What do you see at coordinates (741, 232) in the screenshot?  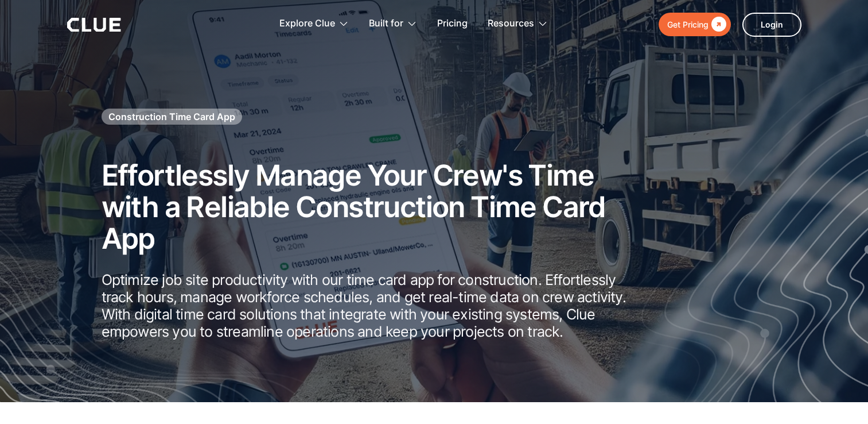 I see `img: Construction fleet management software` at bounding box center [741, 232].